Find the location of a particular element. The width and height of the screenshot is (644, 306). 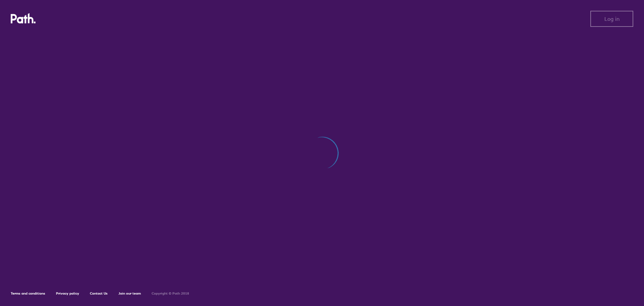

a: Terms and conditions is located at coordinates (28, 293).